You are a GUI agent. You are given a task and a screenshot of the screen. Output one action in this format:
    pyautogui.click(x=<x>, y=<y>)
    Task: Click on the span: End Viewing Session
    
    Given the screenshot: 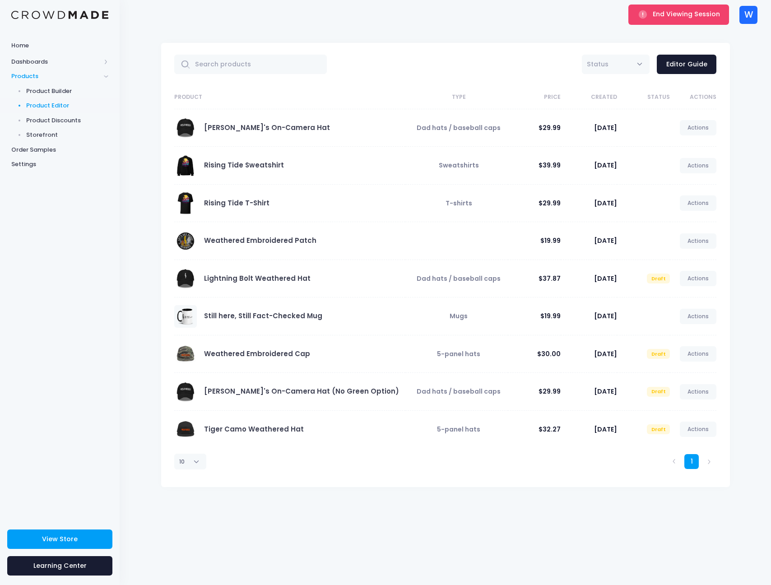 What is the action you would take?
    pyautogui.click(x=686, y=14)
    